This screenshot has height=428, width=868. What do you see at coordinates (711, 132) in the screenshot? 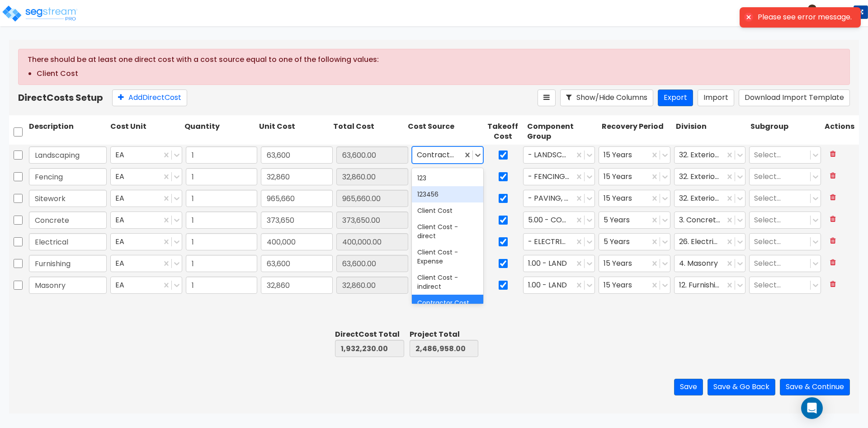
I see `div: Division` at bounding box center [711, 132].